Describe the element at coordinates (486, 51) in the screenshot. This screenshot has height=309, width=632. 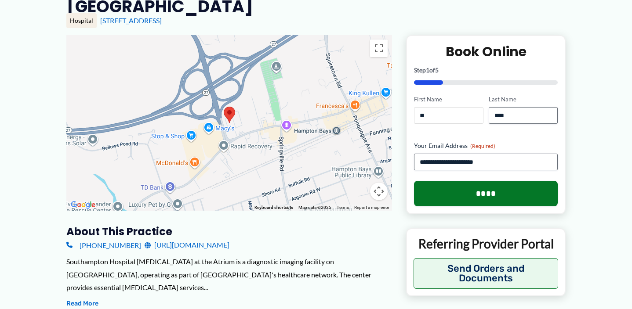
I see `h2: Book Online` at that location.